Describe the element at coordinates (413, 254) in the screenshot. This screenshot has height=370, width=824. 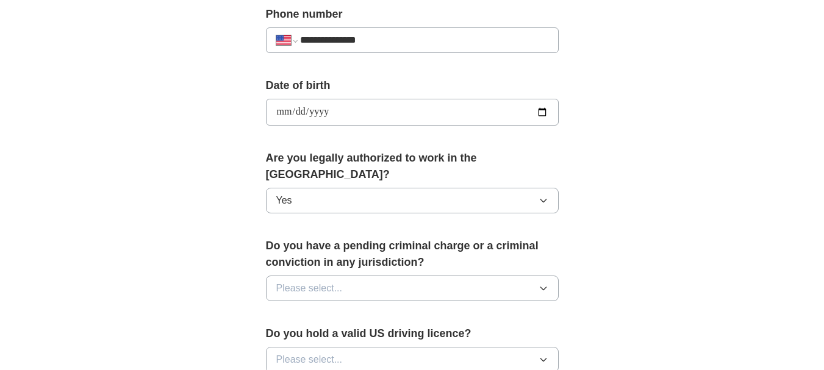
I see `label: Do you have a pending criminal charge or a criminal conviction in any jurisdiction?` at that location.